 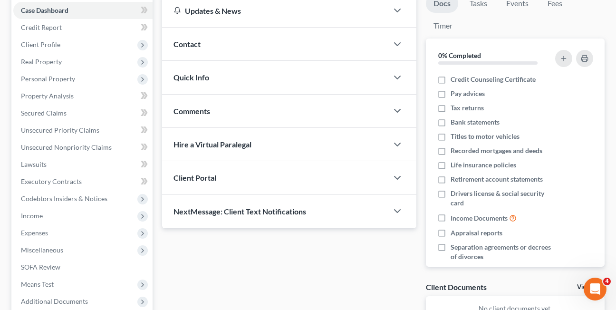 What do you see at coordinates (44, 113) in the screenshot?
I see `span: Secured Claims` at bounding box center [44, 113].